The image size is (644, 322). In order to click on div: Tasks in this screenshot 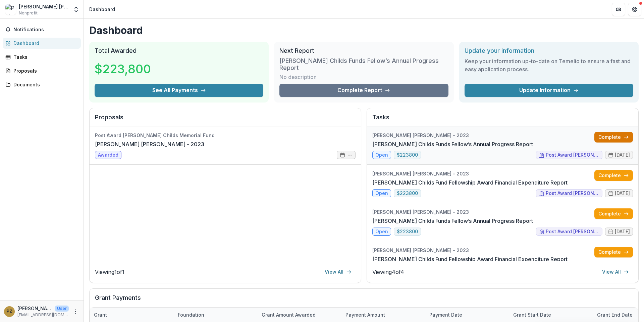, I will do `click(45, 57)`.